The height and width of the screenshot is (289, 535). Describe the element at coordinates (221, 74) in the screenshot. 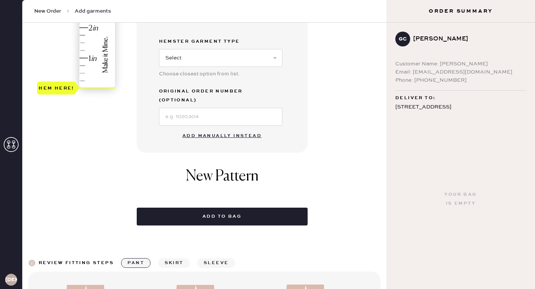

I see `div: Choose closest option from list.` at that location.